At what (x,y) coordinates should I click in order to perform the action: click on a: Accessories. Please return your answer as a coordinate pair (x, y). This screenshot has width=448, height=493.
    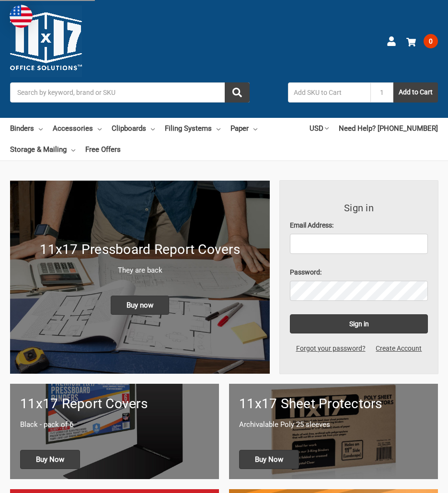
    Looking at the image, I should click on (77, 128).